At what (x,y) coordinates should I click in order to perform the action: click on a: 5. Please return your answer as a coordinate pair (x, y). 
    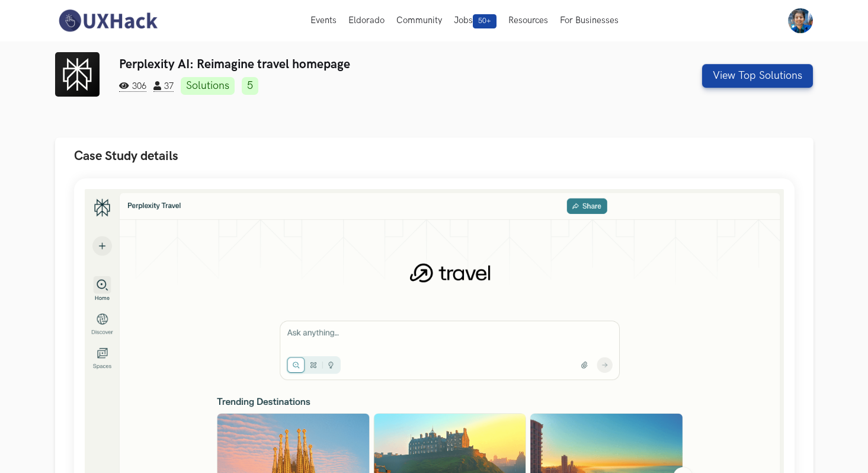
    Looking at the image, I should click on (250, 86).